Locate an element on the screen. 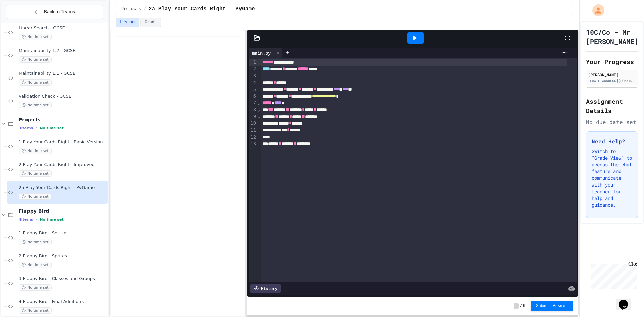  div: 5 is located at coordinates (253, 90).